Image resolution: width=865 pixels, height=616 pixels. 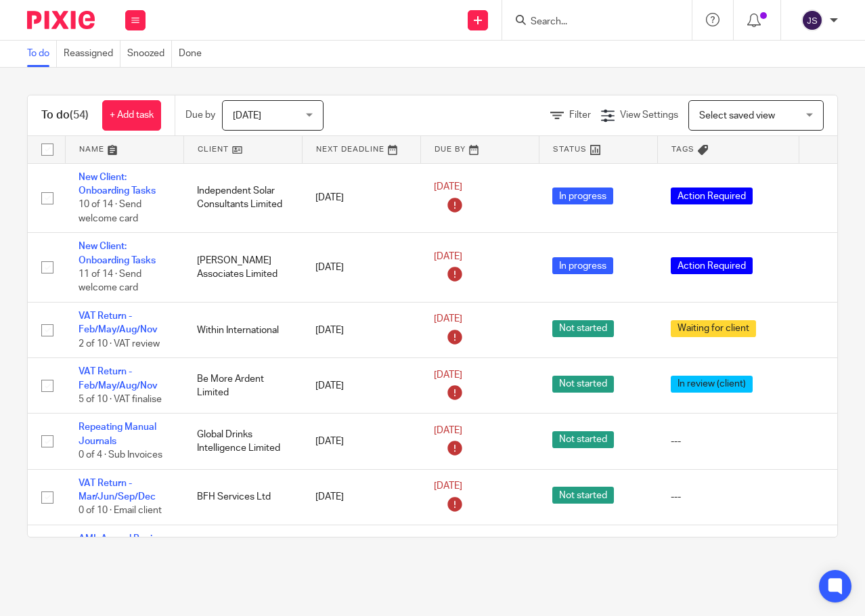 What do you see at coordinates (714, 328) in the screenshot?
I see `span: Waiting for client` at bounding box center [714, 328].